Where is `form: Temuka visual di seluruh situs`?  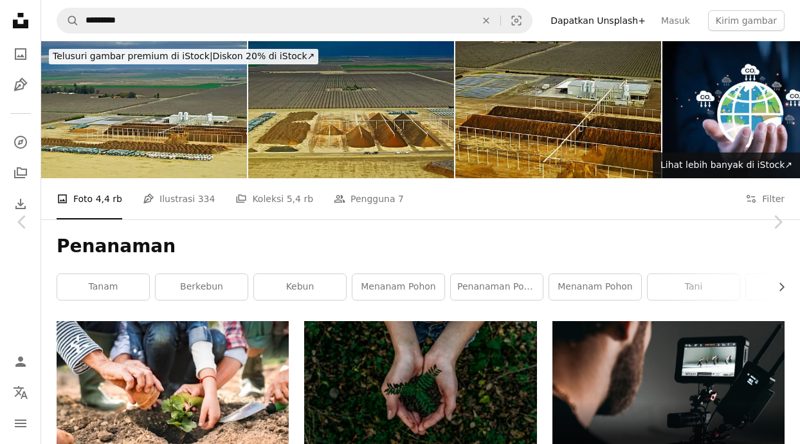
form: Temuka visual di seluruh situs is located at coordinates (294, 21).